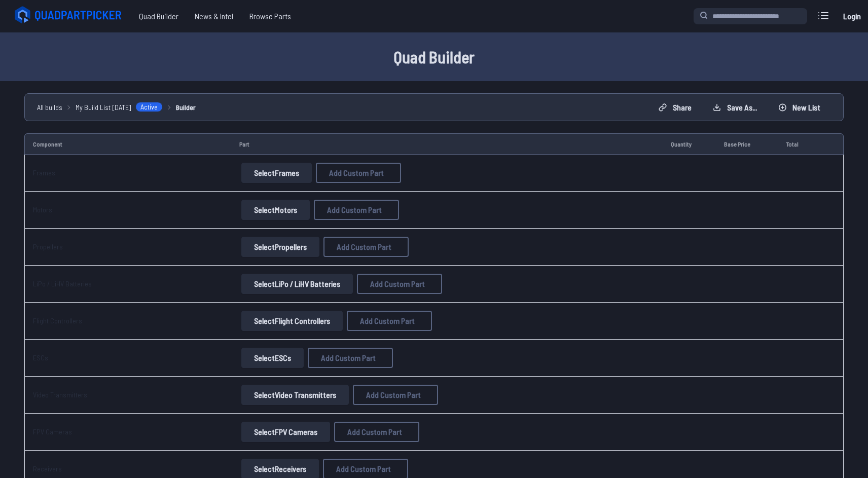  What do you see at coordinates (434, 57) in the screenshot?
I see `h1: Quad Builder` at bounding box center [434, 57].